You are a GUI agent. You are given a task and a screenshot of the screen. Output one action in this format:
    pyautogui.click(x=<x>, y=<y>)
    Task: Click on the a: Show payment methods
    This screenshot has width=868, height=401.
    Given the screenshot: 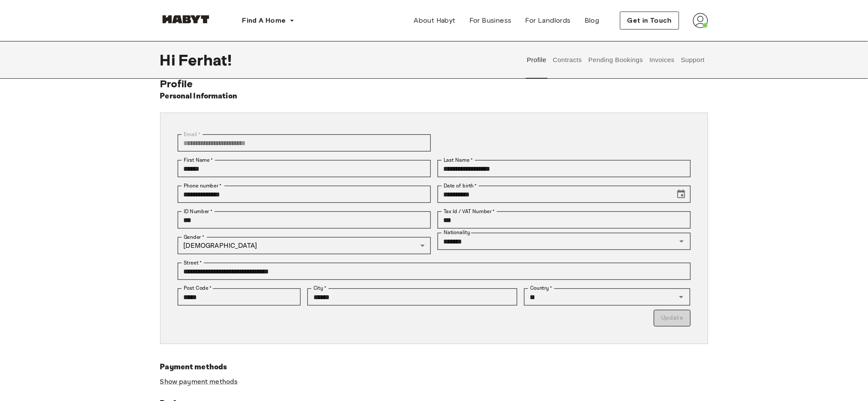 What is the action you would take?
    pyautogui.click(x=199, y=382)
    